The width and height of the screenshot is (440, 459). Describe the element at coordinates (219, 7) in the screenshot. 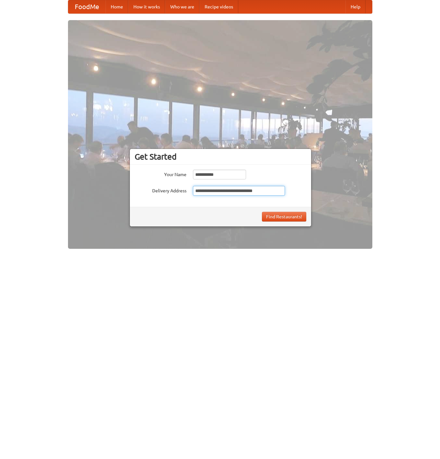

I see `a: Recipe videos` at that location.